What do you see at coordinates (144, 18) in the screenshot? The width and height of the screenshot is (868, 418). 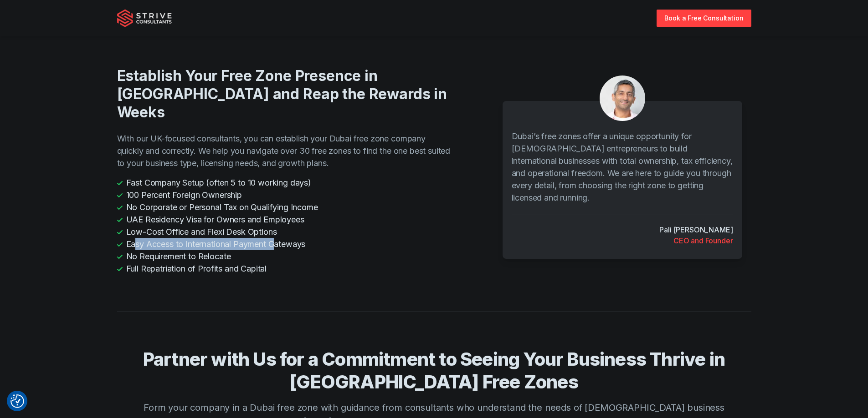 I see `img: Strive Consultants` at bounding box center [144, 18].